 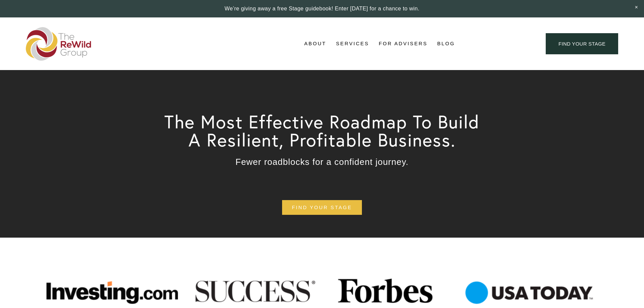 What do you see at coordinates (322, 162) in the screenshot?
I see `span: Fewer roadblocks for a confident journey.` at bounding box center [322, 162].